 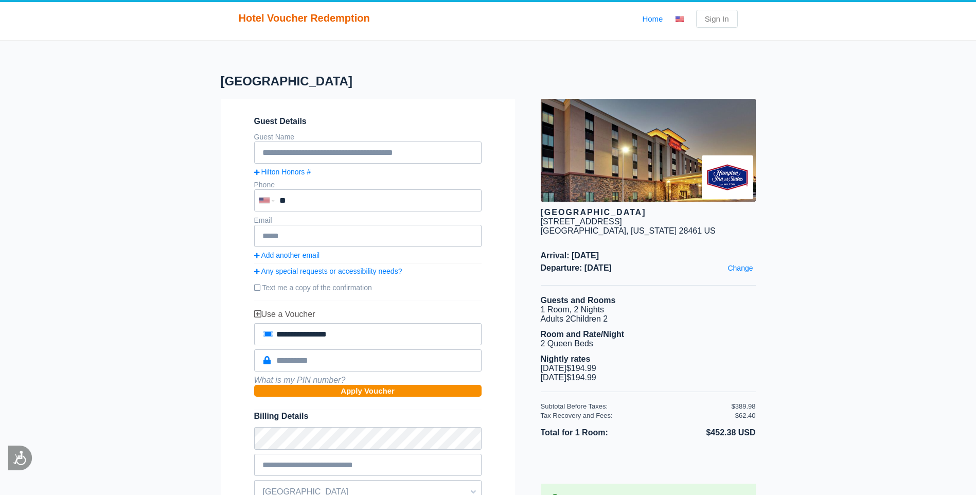 What do you see at coordinates (368, 255) in the screenshot?
I see `a: Add another email` at bounding box center [368, 255].